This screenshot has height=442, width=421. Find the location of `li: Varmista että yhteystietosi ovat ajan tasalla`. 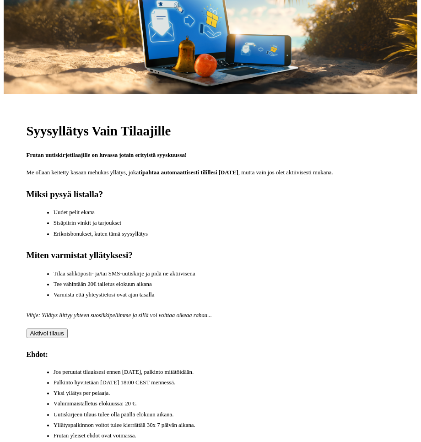

li: Varmista että yhteystietosi ovat ajan tasalla is located at coordinates (224, 295).